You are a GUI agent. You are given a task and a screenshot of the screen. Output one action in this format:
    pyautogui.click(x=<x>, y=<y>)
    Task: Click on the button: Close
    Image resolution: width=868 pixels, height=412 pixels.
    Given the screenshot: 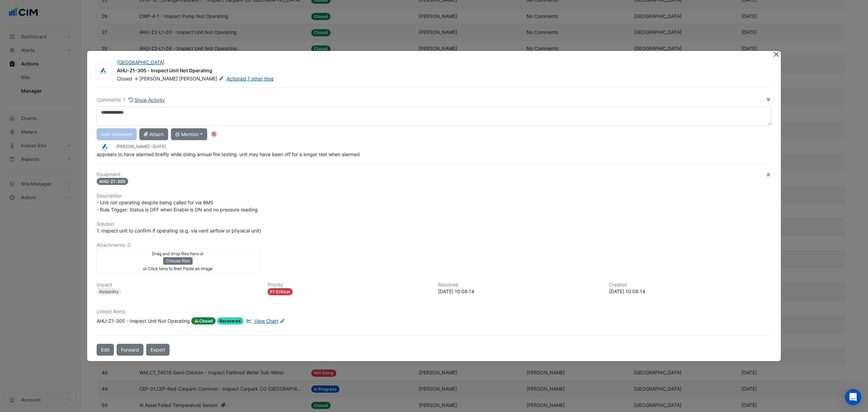 What is the action you would take?
    pyautogui.click(x=776, y=54)
    